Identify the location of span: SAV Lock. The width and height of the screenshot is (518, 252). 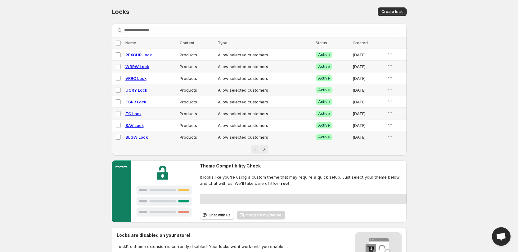
(134, 126).